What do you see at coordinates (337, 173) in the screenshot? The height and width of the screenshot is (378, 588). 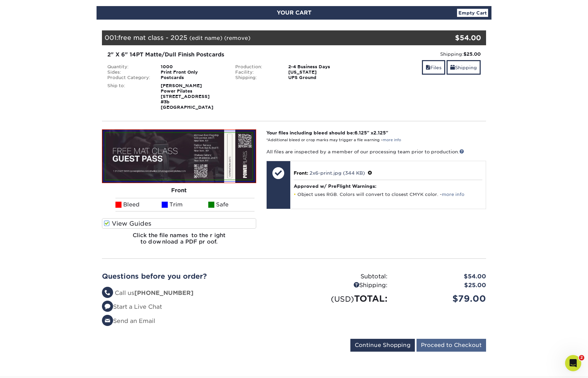 I see `a: 2x6-print.jpg (344 KB)` at bounding box center [337, 173].